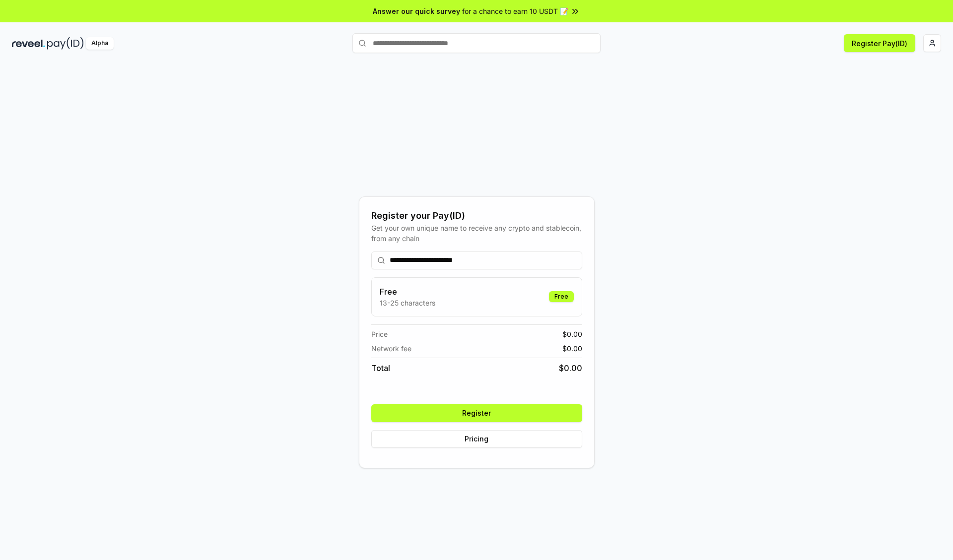  Describe the element at coordinates (381, 368) in the screenshot. I see `span: Total` at that location.